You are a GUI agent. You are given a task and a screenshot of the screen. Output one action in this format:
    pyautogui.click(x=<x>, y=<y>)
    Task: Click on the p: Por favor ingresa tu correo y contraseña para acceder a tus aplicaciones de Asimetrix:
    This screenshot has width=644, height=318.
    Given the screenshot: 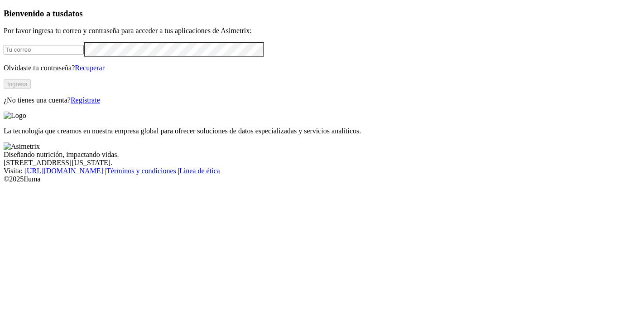 What is the action you would take?
    pyautogui.click(x=322, y=31)
    